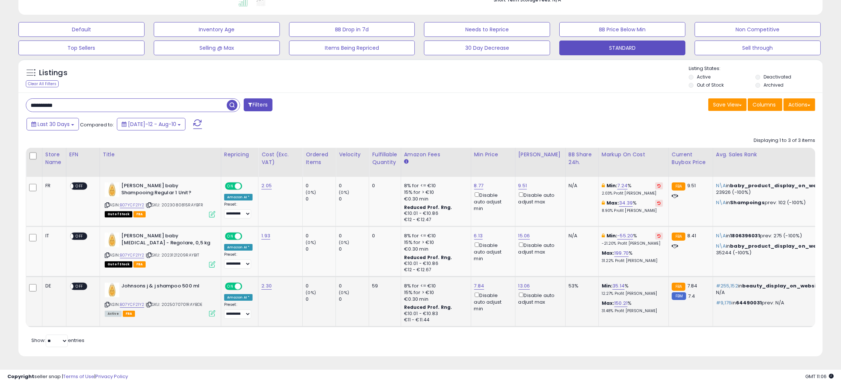 The width and height of the screenshot is (841, 384). What do you see at coordinates (166, 287) in the screenshot?
I see `b: Johnsons j & j shampoo 500 ml` at bounding box center [166, 287].